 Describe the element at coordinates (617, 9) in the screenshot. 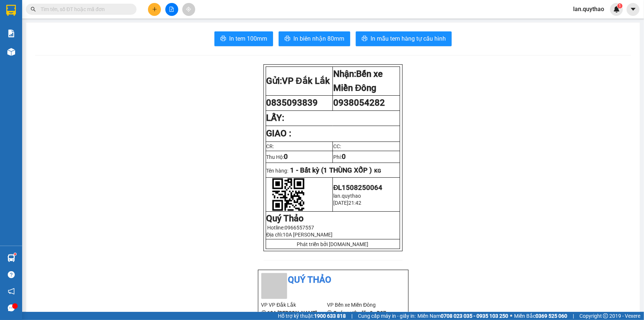

I see `img: icon-new-feature` at that location.